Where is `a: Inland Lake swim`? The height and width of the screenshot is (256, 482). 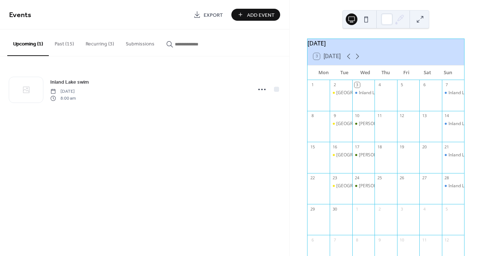 a: Inland Lake swim is located at coordinates (70, 82).